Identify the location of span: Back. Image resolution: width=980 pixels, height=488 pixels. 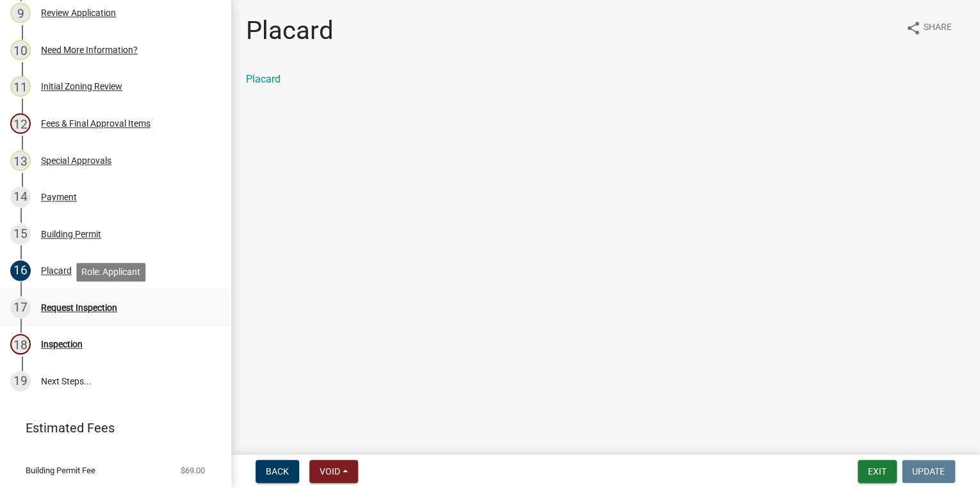
(277, 472).